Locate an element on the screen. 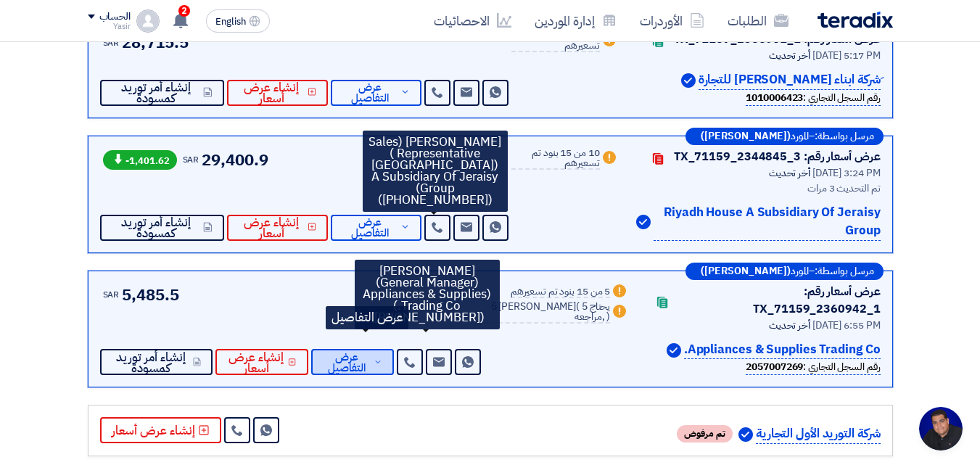 The height and width of the screenshot is (465, 980). button: English is located at coordinates (238, 21).